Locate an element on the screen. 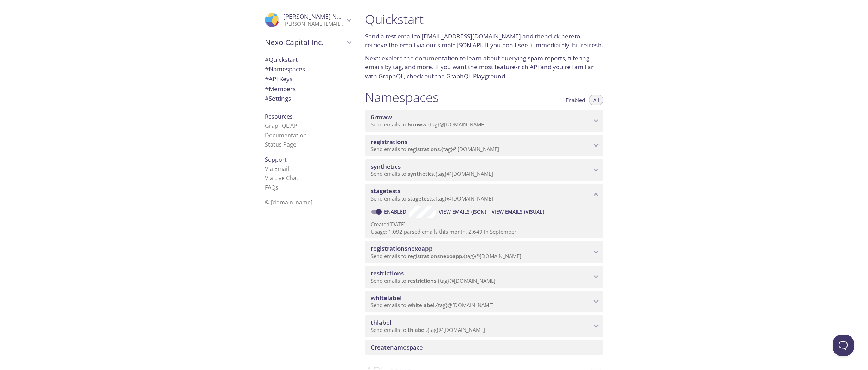 This screenshot has width=868, height=370. div: thlabel namespace is located at coordinates (485, 326).